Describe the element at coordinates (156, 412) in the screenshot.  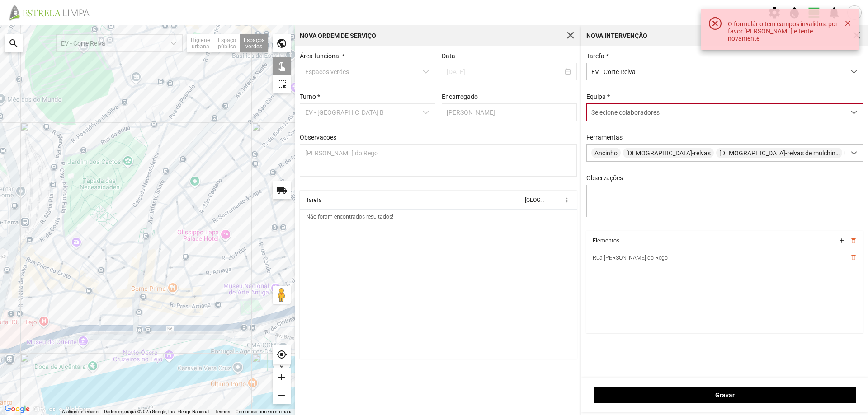
I see `span: Dados do mapa ©2025 Google, Inst. Geogr. Nacional` at that location.